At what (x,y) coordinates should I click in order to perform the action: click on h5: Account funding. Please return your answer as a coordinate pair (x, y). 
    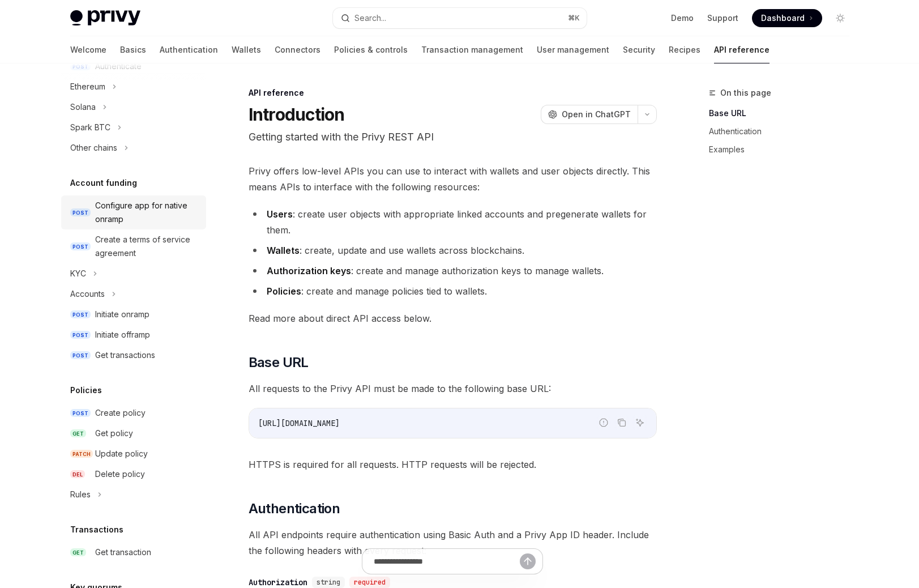
    Looking at the image, I should click on (104, 183).